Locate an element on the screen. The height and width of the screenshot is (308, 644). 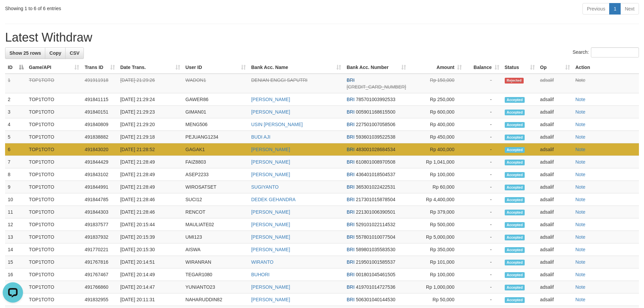
h1: Latest Withdraw is located at coordinates (322, 37).